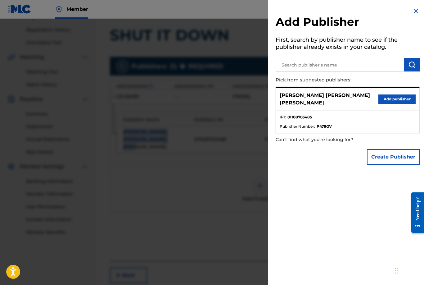 The image size is (424, 285). What do you see at coordinates (397, 271) in the screenshot?
I see `div: Drag` at bounding box center [397, 271].